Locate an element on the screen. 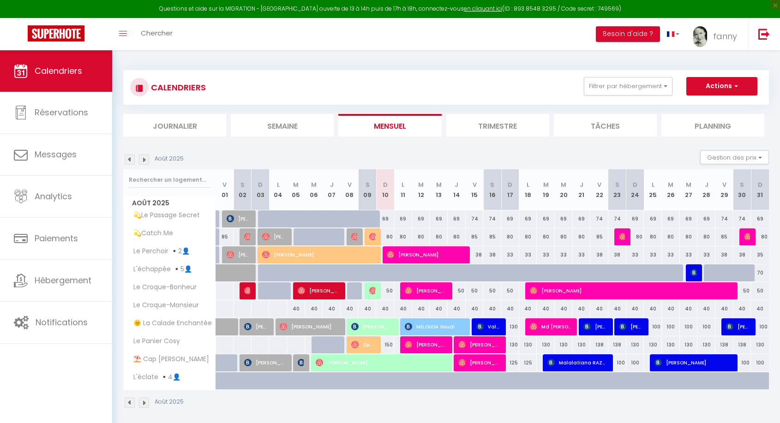 The height and width of the screenshot is (423, 780). span: Opale Sélection Savary is located at coordinates (363, 345).